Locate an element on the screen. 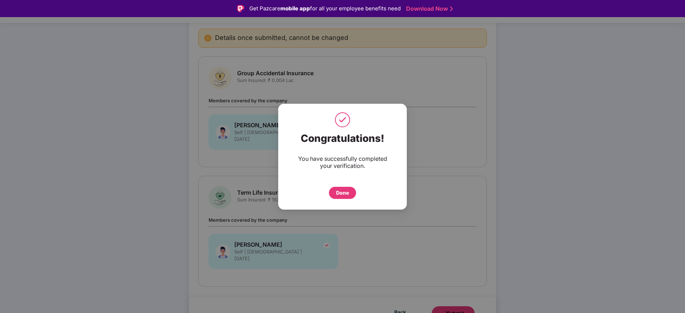 The height and width of the screenshot is (313, 685). img: Stroke is located at coordinates (451, 9).